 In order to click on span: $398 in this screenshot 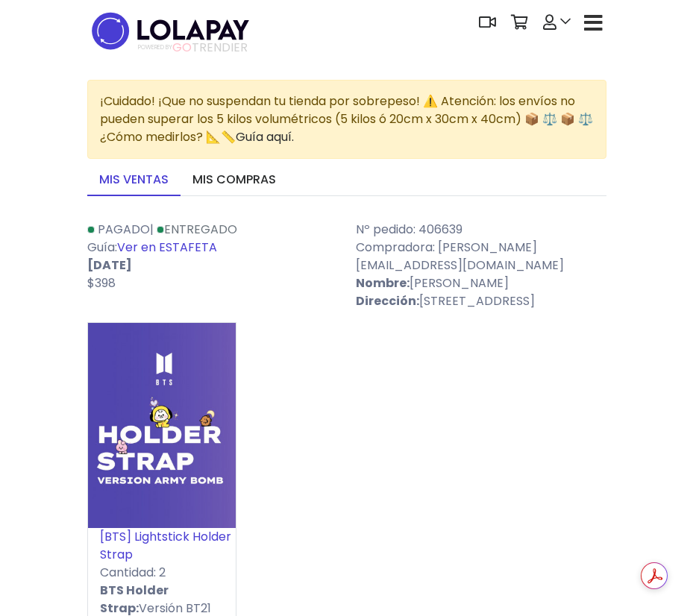, I will do `click(101, 282)`.